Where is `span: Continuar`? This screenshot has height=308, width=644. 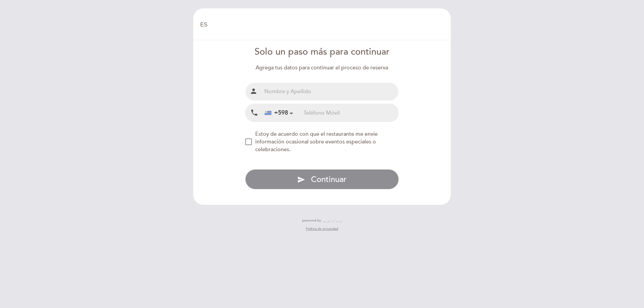 span: Continuar is located at coordinates (329, 179).